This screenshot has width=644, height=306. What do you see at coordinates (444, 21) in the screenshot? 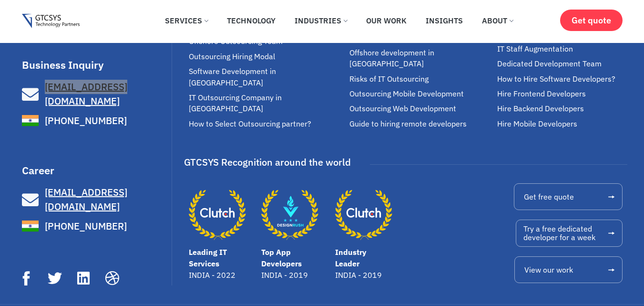
I see `a: Insights` at bounding box center [444, 21].